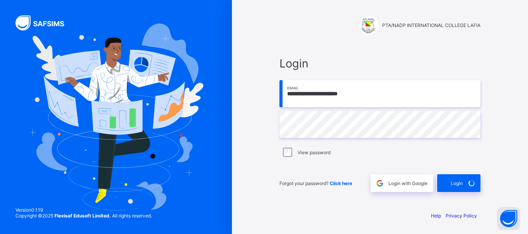 The image size is (528, 234). Describe the element at coordinates (314, 153) in the screenshot. I see `label: View password` at that location.